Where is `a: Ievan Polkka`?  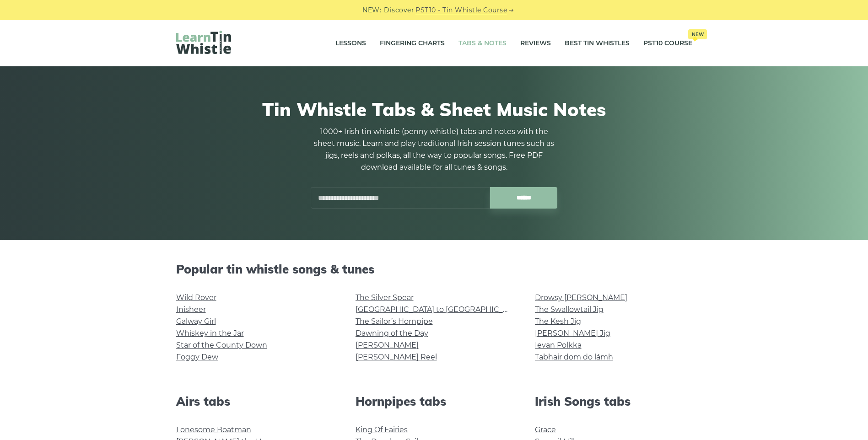 a: Ievan Polkka is located at coordinates (558, 345).